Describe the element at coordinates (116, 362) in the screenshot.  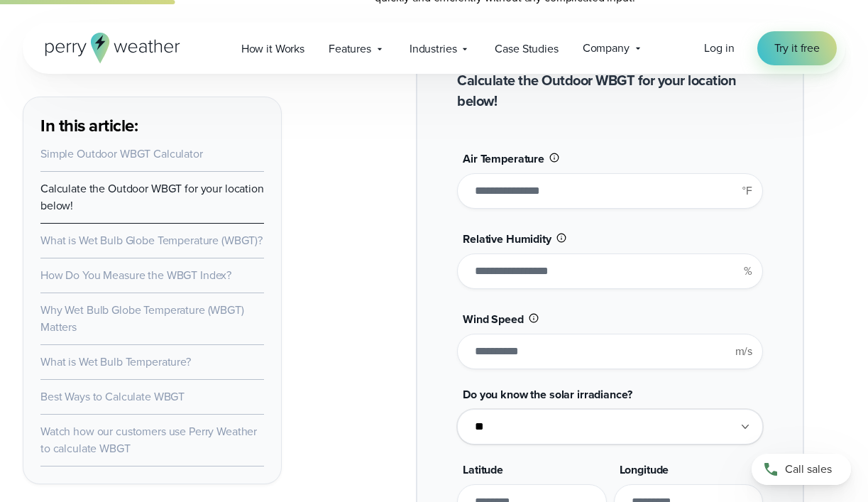
I see `a: What is Wet Bulb Temperature?` at that location.